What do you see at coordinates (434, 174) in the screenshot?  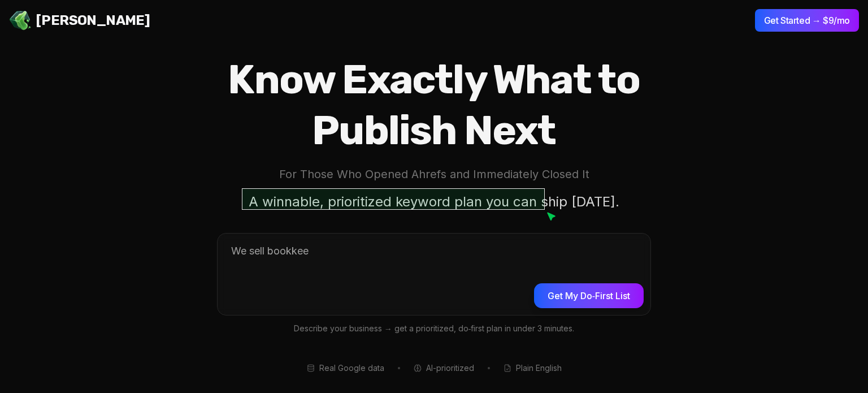 I see `p: For Those Who Opened Ahrefs and Immediately Closed It` at bounding box center [434, 174].